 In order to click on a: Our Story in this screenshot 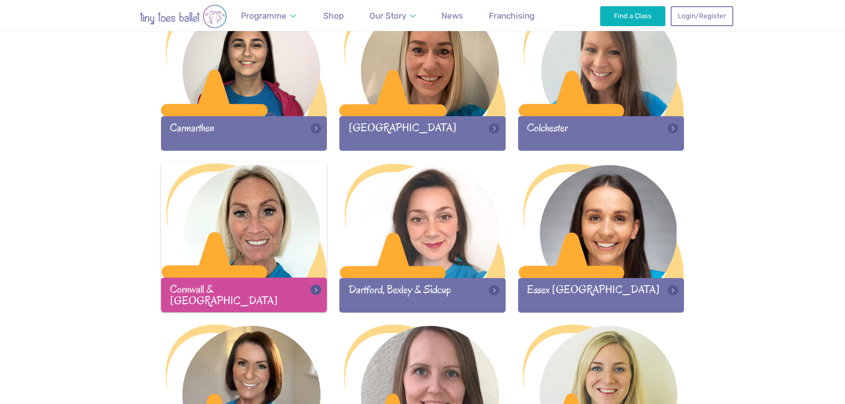, I will do `click(392, 16)`.